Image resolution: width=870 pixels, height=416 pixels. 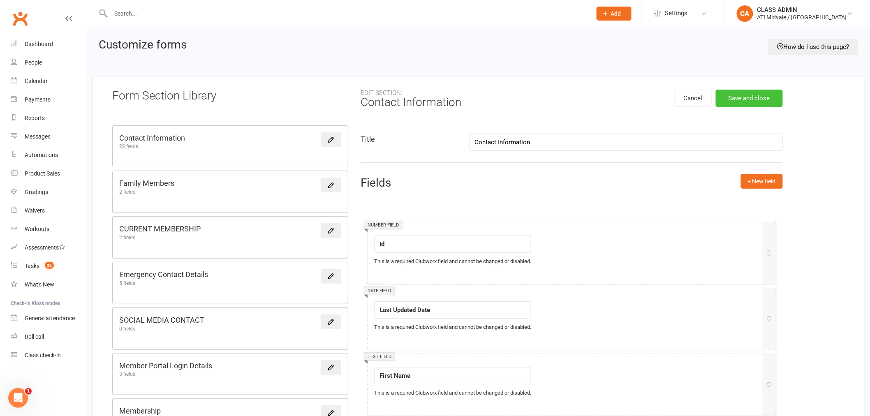 What do you see at coordinates (164, 283) in the screenshot?
I see `div: 5 fields` at bounding box center [164, 283].